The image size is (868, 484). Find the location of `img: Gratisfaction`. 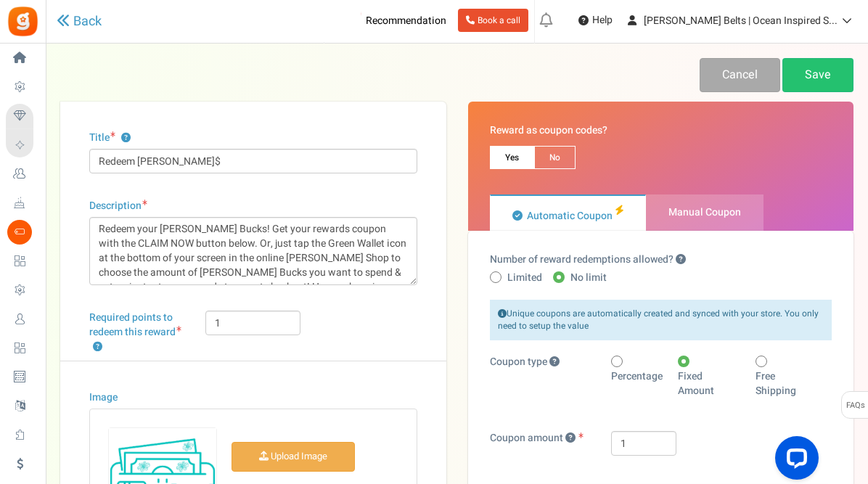

img: Gratisfaction is located at coordinates (23, 21).